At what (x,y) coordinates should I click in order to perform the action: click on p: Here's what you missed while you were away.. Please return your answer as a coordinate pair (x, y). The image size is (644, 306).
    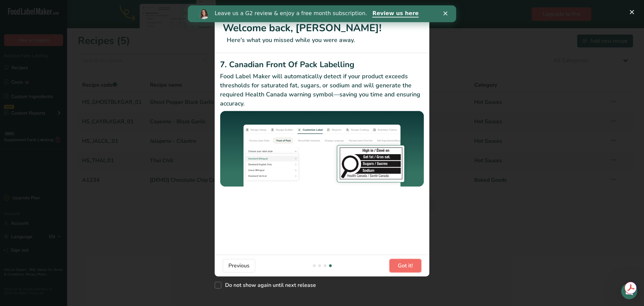
    Looking at the image, I should click on (322, 40).